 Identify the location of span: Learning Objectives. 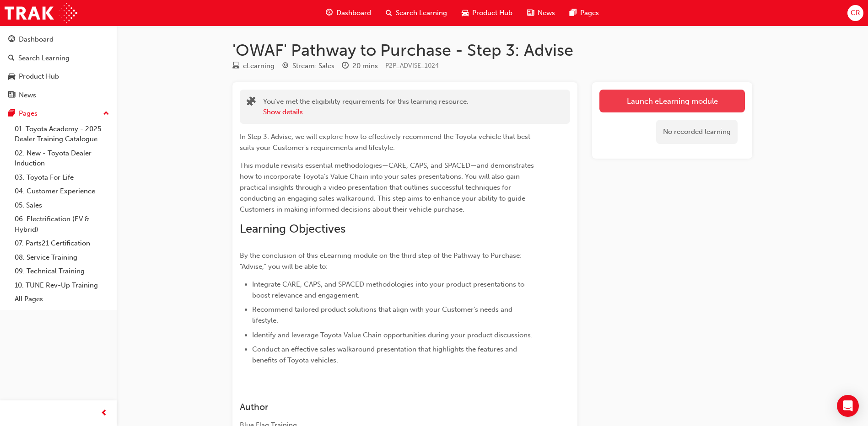
(292, 228).